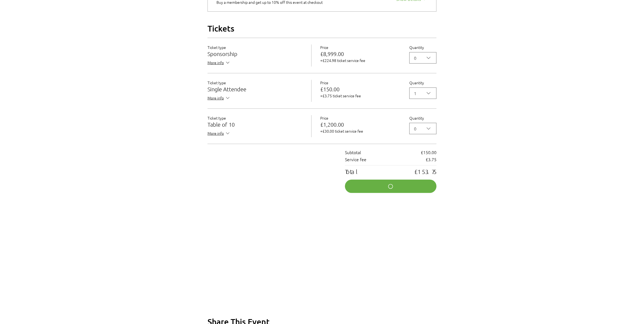  Describe the element at coordinates (361, 125) in the screenshot. I see `p: £1,200.00` at that location.